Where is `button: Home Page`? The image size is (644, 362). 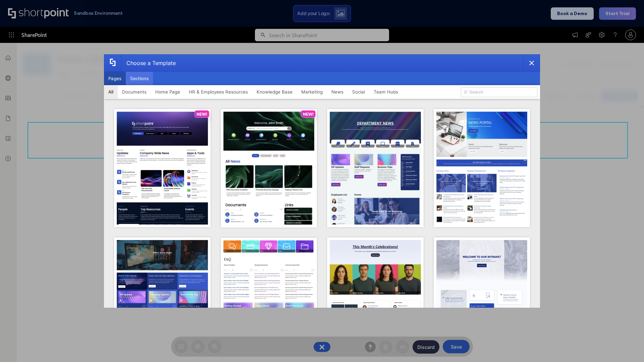
button: Home Page is located at coordinates (167, 92).